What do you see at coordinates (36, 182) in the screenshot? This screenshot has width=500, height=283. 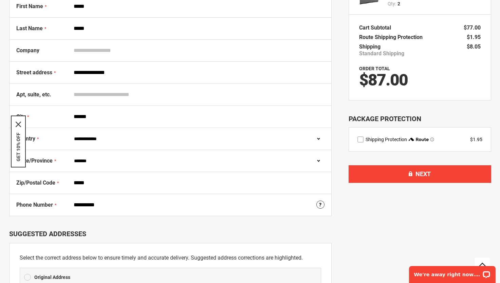 I see `span: Zip/Postal Code` at bounding box center [36, 182].